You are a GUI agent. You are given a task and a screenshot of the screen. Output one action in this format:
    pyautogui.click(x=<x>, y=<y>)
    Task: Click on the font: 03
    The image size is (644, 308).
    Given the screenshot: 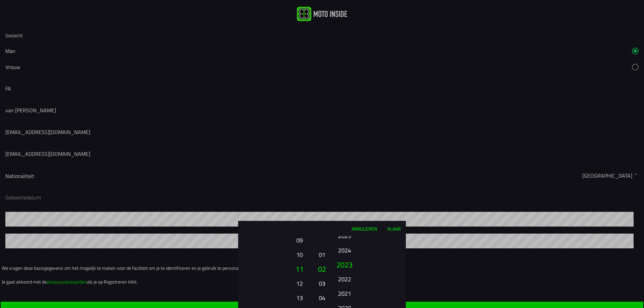 What is the action you would take?
    pyautogui.click(x=321, y=283)
    